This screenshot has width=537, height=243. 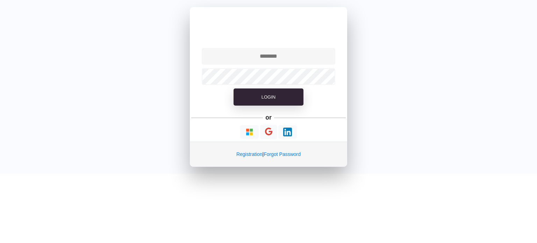 What do you see at coordinates (282, 154) in the screenshot?
I see `a: Forgot Password` at bounding box center [282, 154].